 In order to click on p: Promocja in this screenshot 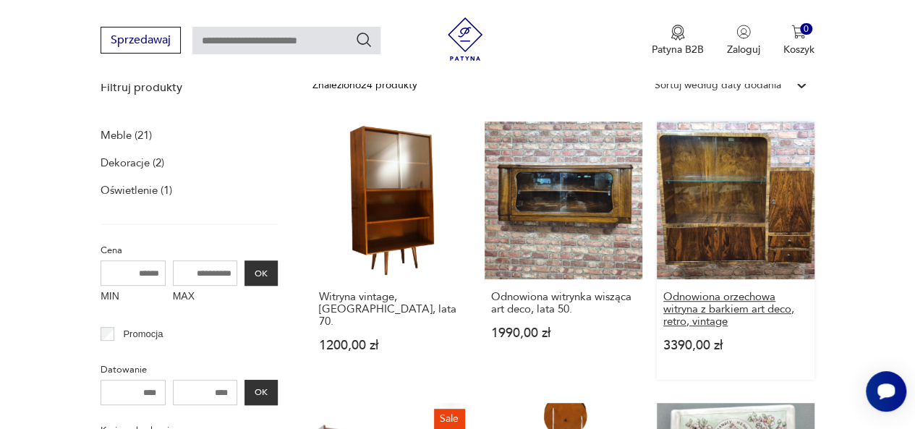, I will do `click(142, 334)`.